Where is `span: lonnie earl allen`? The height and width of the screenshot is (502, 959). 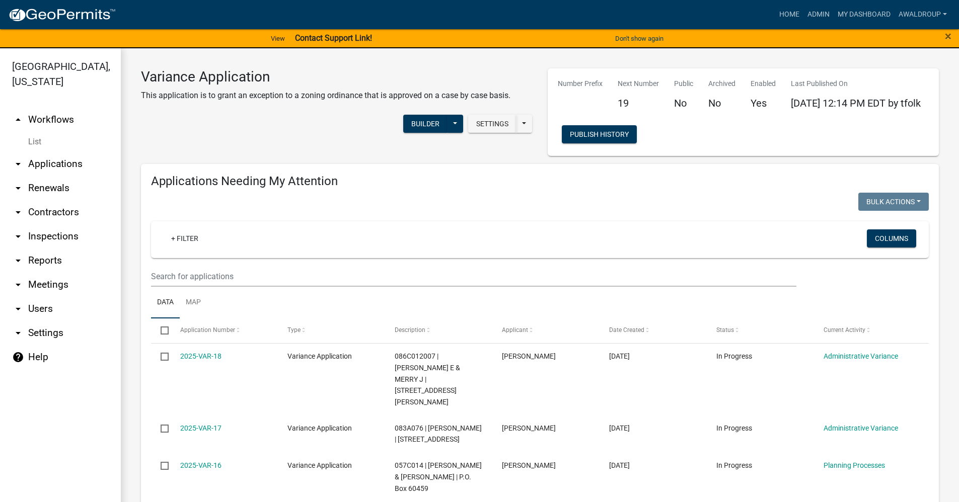 span: lonnie earl allen is located at coordinates (529, 356).